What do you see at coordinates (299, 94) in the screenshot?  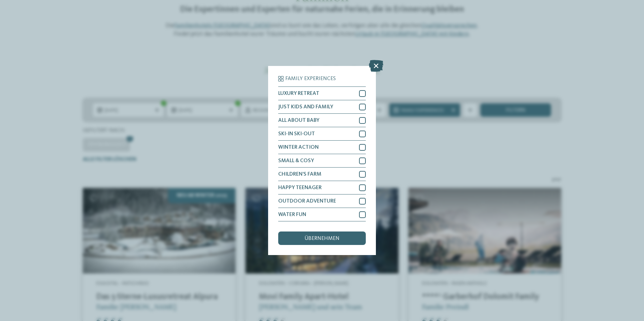 I see `span: LUXURY RETREAT` at bounding box center [299, 94].